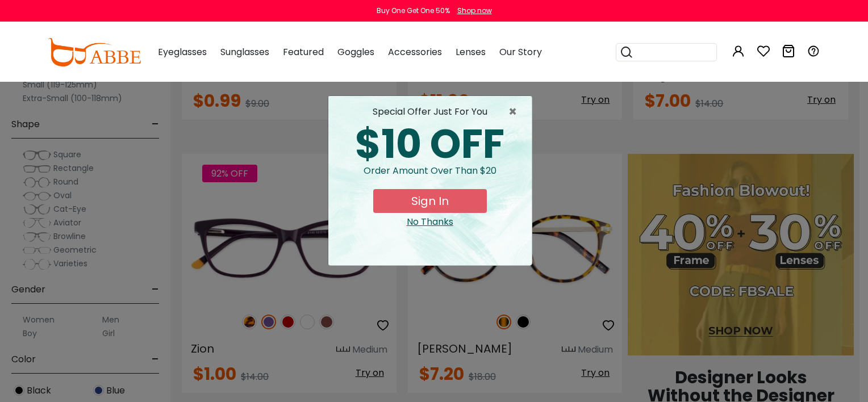  I want to click on button: Sign In, so click(430, 201).